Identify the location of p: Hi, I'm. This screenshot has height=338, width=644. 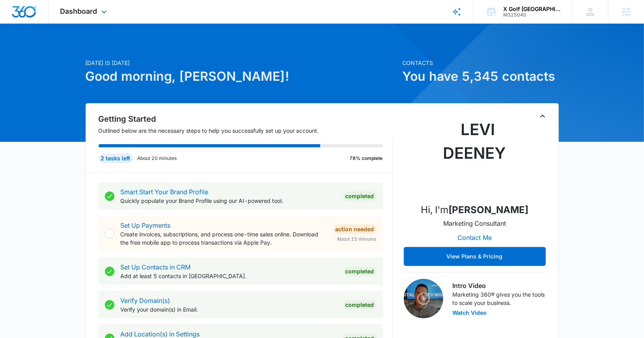
(474, 210).